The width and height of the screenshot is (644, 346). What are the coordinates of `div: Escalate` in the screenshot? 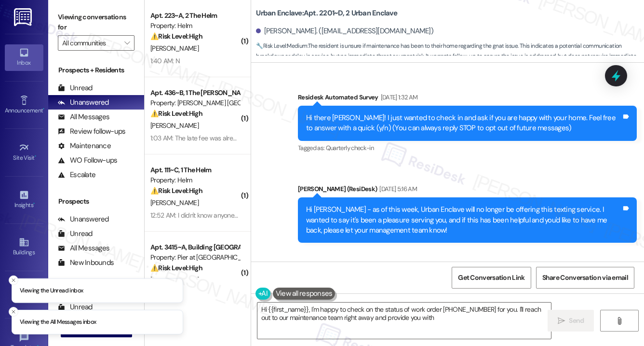 It's located at (76, 175).